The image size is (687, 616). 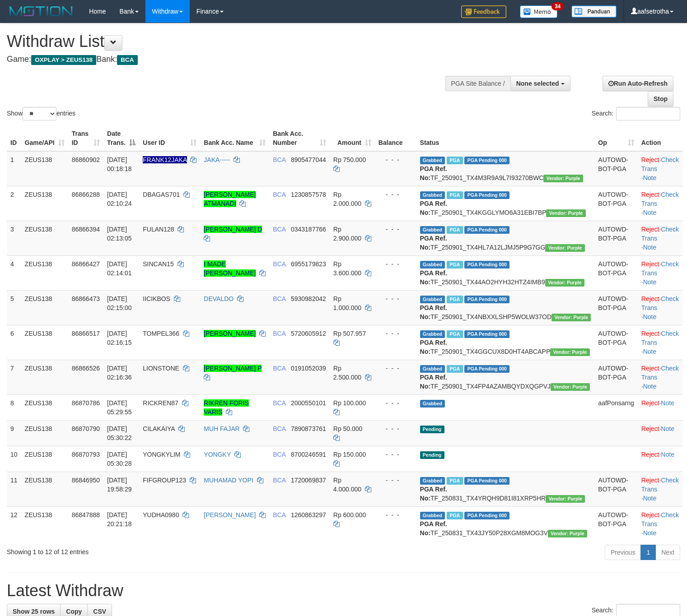 I want to click on span: Pending, so click(x=432, y=455).